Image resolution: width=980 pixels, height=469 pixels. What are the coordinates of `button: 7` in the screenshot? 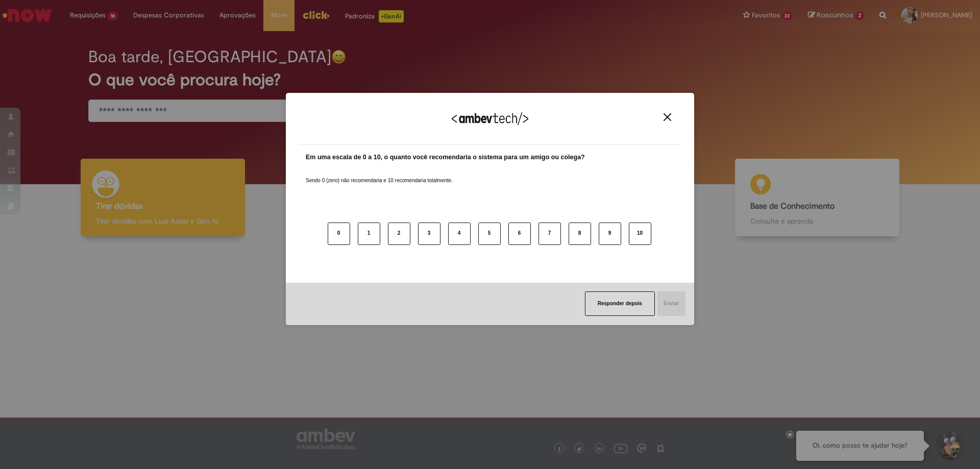 It's located at (550, 234).